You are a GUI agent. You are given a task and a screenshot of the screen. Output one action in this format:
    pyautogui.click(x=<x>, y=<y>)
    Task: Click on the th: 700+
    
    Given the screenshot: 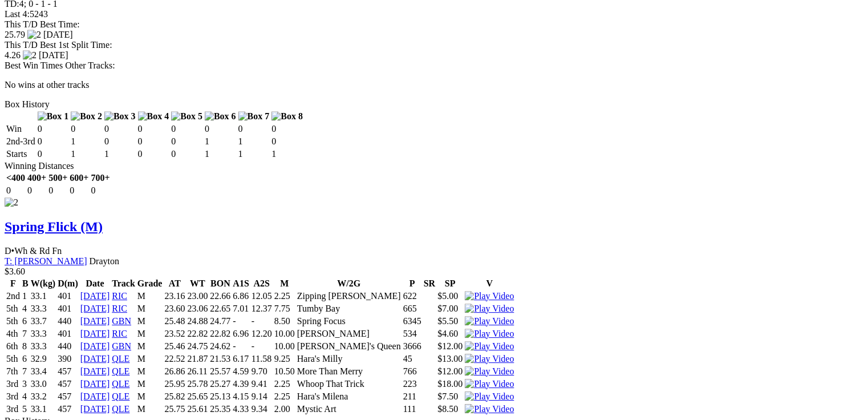 What is the action you would take?
    pyautogui.click(x=100, y=178)
    